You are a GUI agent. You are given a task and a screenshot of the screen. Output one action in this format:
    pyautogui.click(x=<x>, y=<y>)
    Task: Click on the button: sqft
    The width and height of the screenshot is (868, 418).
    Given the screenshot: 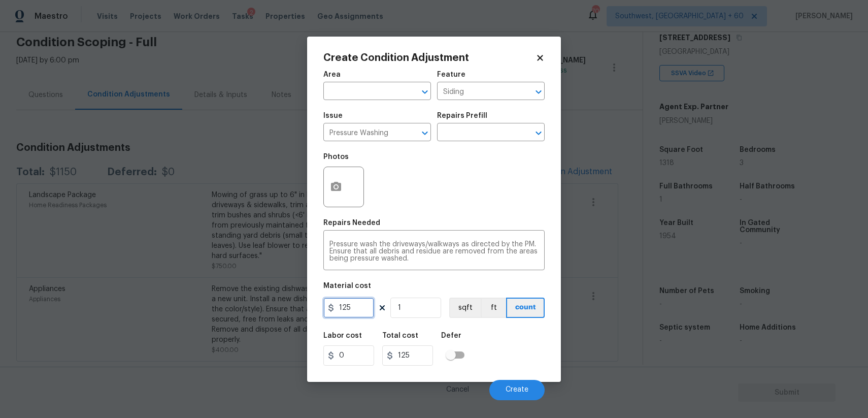 What is the action you would take?
    pyautogui.click(x=465, y=308)
    